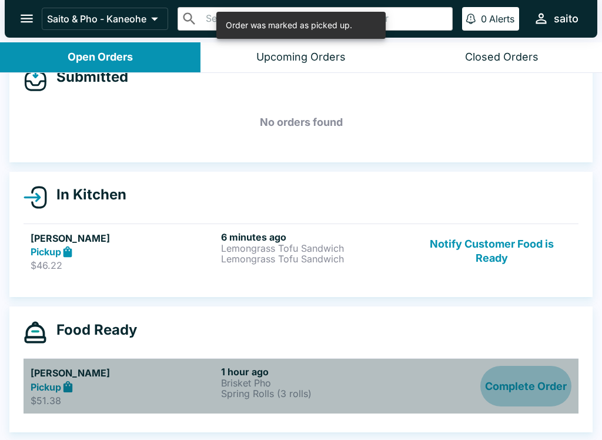 Image resolution: width=602 pixels, height=440 pixels. I want to click on h4: In Kitchen, so click(86, 195).